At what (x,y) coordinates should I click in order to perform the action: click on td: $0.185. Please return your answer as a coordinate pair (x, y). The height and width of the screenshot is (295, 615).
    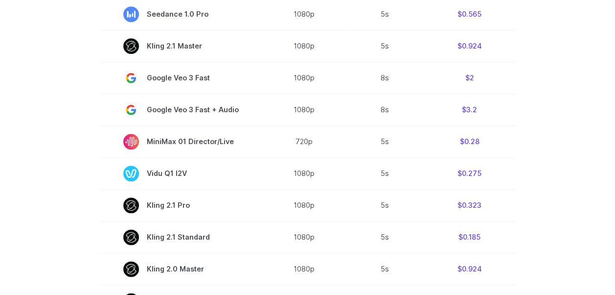
    Looking at the image, I should click on (470, 236).